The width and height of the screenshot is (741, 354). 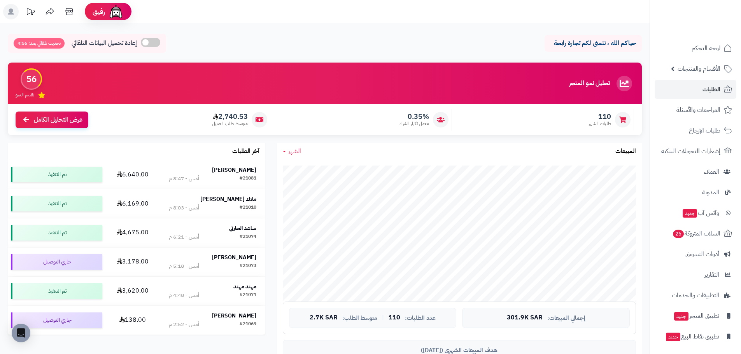 What do you see at coordinates (712, 275) in the screenshot?
I see `span: التقارير` at bounding box center [712, 275].